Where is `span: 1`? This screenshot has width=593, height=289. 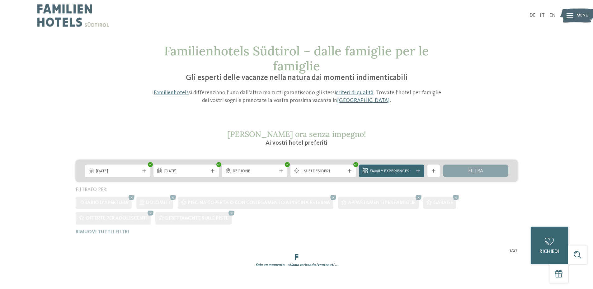 span: 1 is located at coordinates (510, 251).